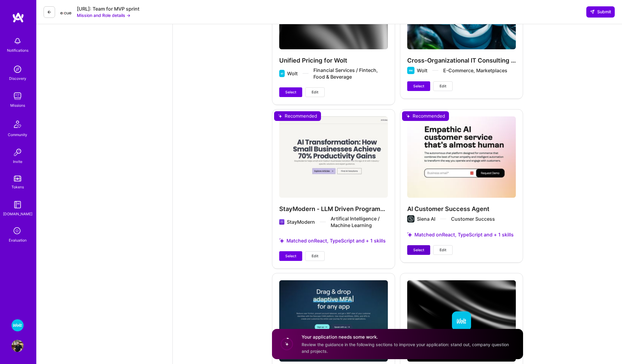 This screenshot has height=364, width=622. I want to click on a: Wolt - Fintech: Payments Expansion Team, so click(17, 325).